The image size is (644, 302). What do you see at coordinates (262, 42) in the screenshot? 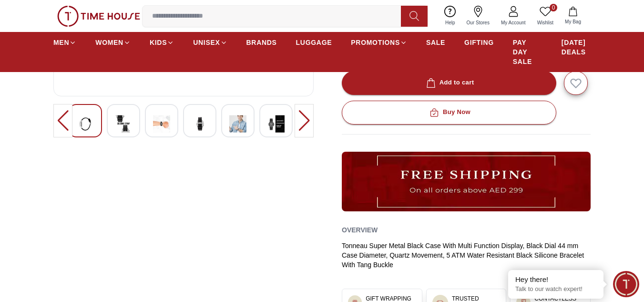
I see `span: BRANDS` at bounding box center [262, 42].